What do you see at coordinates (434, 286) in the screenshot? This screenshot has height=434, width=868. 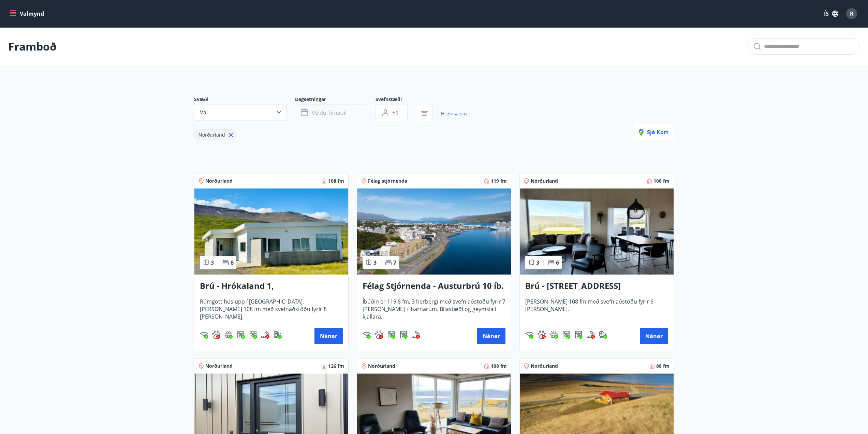 I see `h3: Félag Stjórnenda - Austurbrú 10 íb. 201` at bounding box center [434, 286].